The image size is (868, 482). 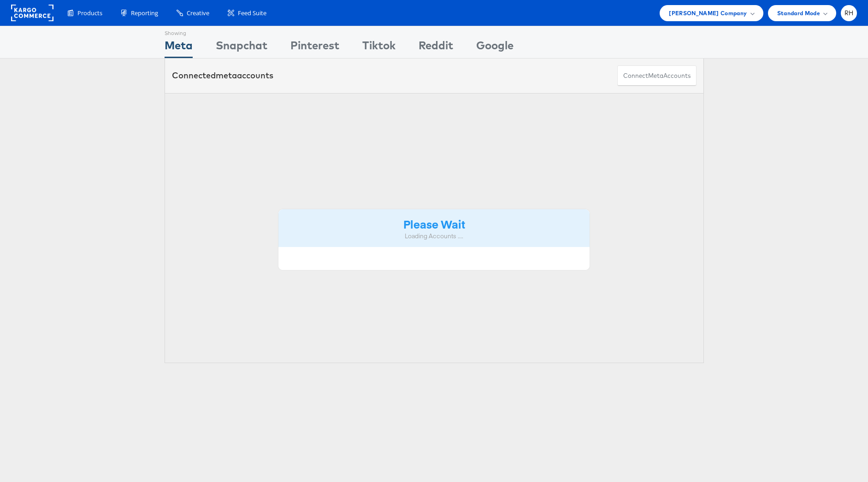 I want to click on div: Reddit, so click(x=436, y=48).